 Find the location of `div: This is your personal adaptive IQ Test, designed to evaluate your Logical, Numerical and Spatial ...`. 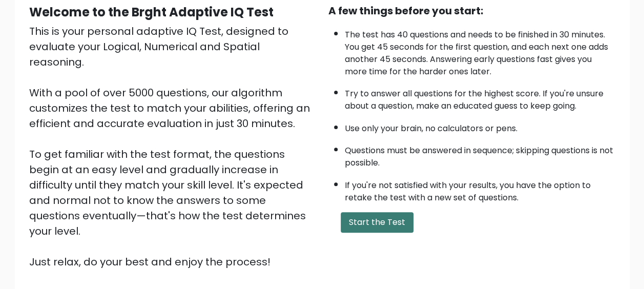

div: This is your personal adaptive IQ Test, designed to evaluate your Logical, Numerical and Spatial ... is located at coordinates (172, 147).